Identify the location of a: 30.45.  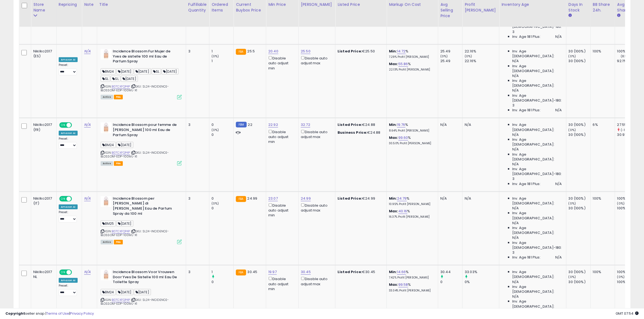
(306, 272).